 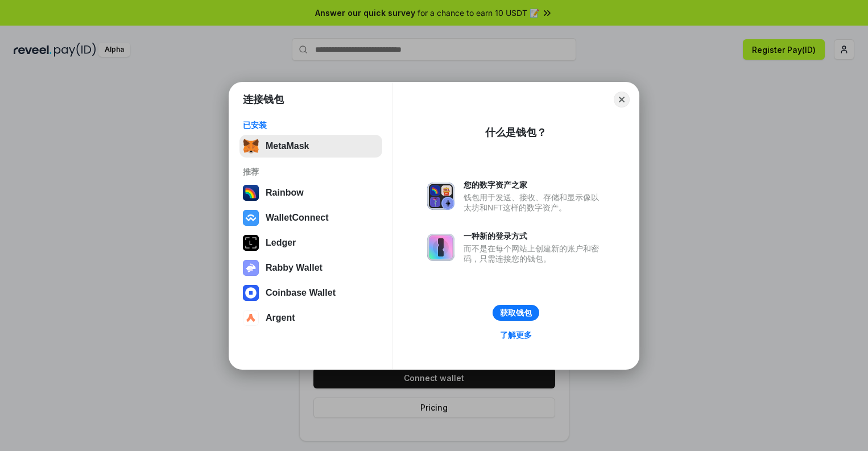 I want to click on div: 已安装, so click(x=311, y=125).